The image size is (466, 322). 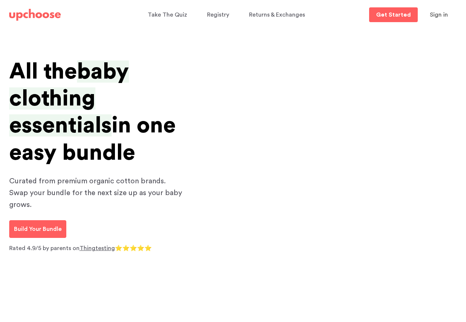 I want to click on p: Get Started, so click(x=394, y=15).